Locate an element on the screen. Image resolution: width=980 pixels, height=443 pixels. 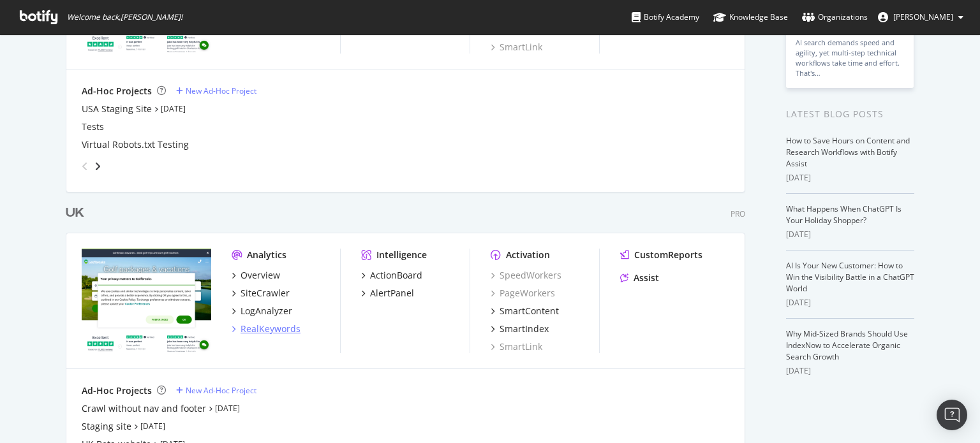
a: What Happens When ChatGPT Is Your Holiday Shopper? is located at coordinates (843, 214).